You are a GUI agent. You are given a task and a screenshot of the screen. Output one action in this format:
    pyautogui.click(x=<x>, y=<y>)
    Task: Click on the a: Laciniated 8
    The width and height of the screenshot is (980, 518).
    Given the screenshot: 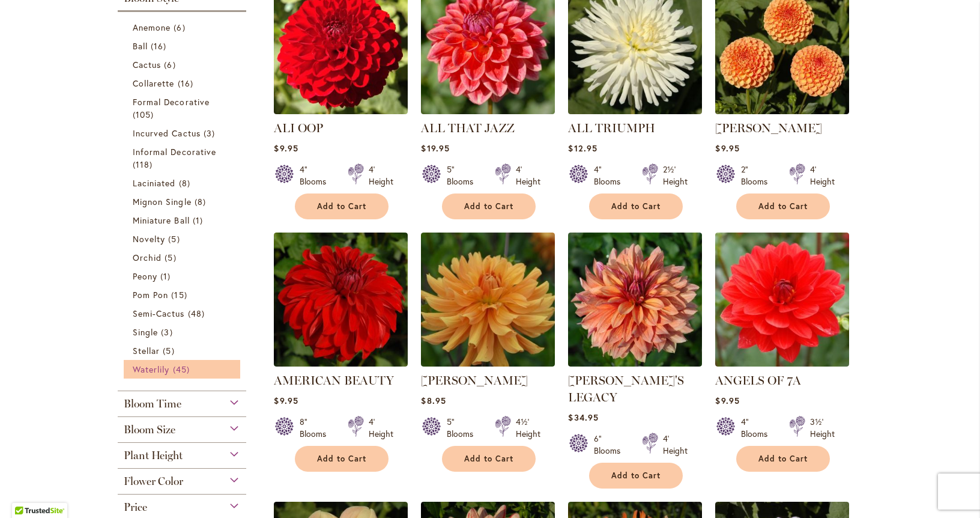 What is the action you would take?
    pyautogui.click(x=183, y=182)
    